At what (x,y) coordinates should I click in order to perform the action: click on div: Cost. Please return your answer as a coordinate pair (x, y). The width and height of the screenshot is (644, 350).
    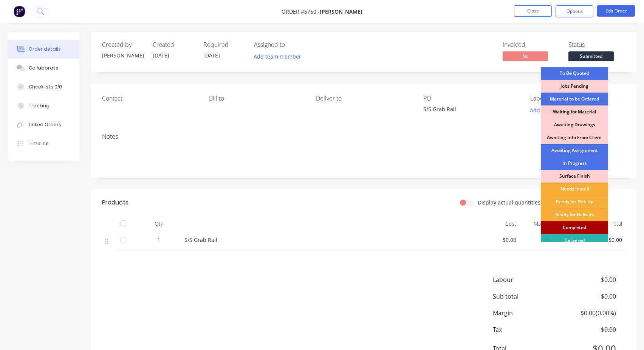
    Looking at the image, I should click on (502, 223).